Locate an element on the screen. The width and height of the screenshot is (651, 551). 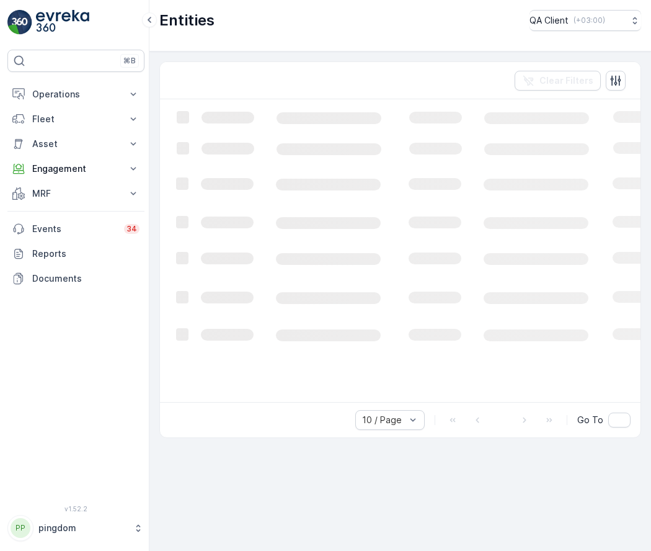
div: PP is located at coordinates (20, 528).